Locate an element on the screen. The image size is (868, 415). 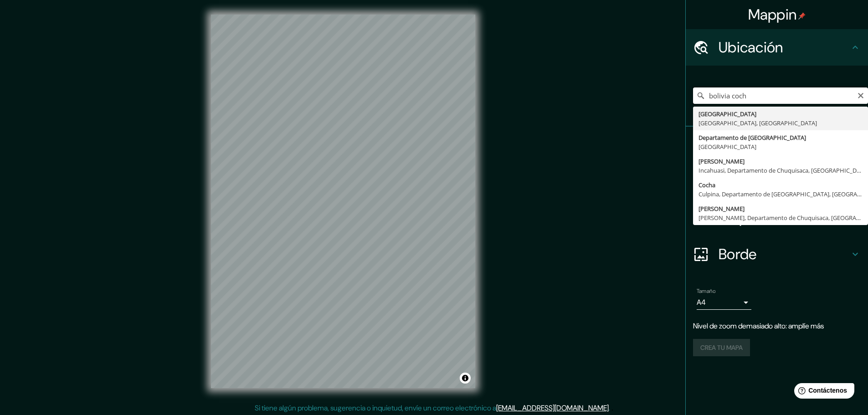
div: Disposición is located at coordinates (777, 218).